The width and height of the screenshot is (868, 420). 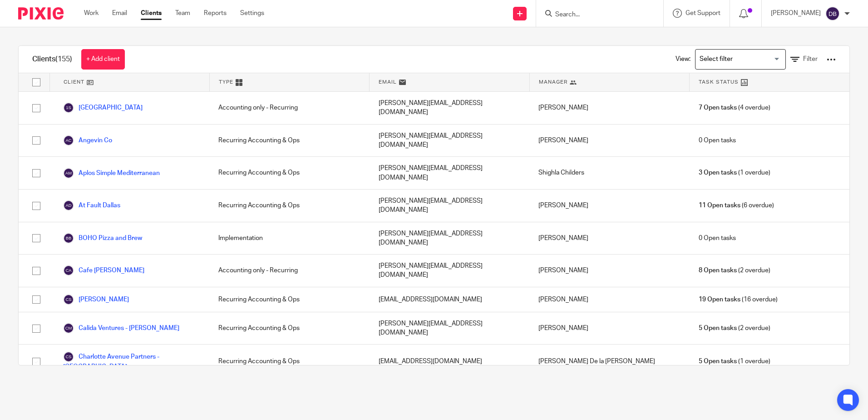 What do you see at coordinates (92, 205) in the screenshot?
I see `a: At Fault Dallas` at bounding box center [92, 205].